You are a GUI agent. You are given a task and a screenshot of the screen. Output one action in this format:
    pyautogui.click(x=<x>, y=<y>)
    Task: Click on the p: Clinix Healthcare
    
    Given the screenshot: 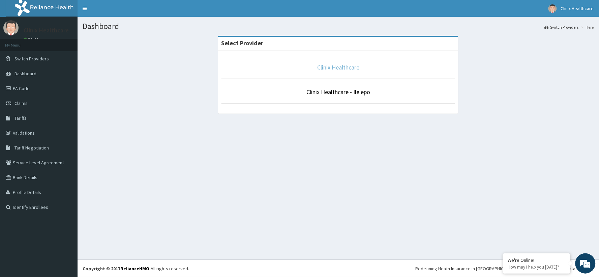 What is the action you would take?
    pyautogui.click(x=46, y=30)
    